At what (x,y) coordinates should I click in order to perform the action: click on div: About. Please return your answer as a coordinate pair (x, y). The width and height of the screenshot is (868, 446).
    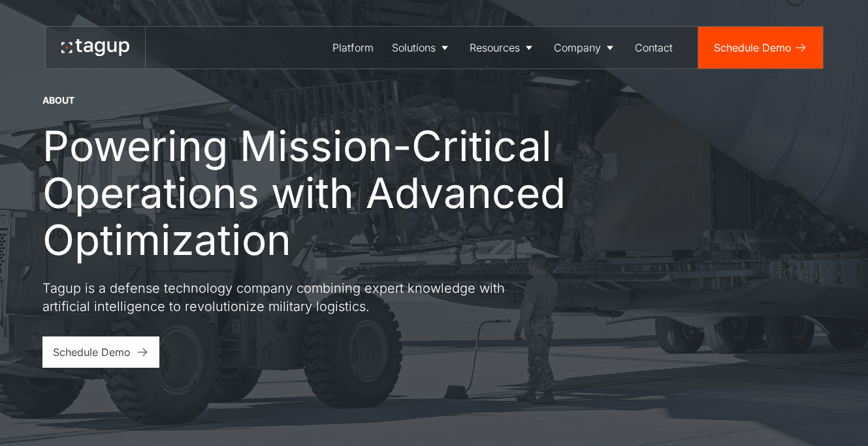
    Looking at the image, I should click on (58, 101).